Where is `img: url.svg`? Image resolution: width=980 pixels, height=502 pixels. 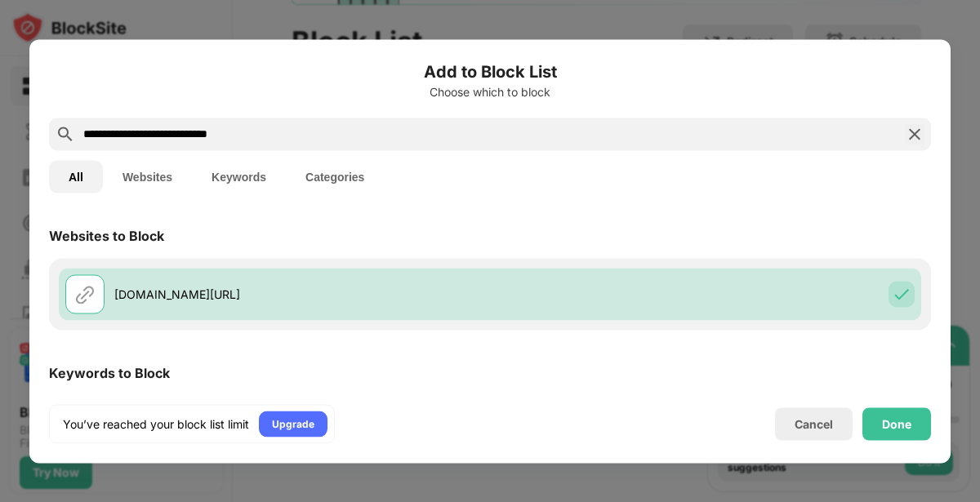
img: url.svg is located at coordinates (85, 294).